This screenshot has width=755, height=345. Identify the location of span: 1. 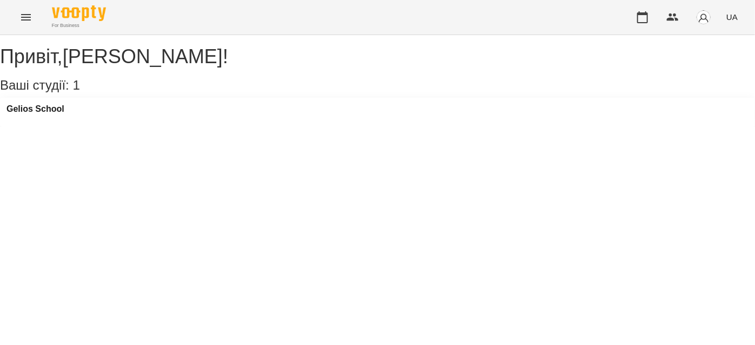
(76, 85).